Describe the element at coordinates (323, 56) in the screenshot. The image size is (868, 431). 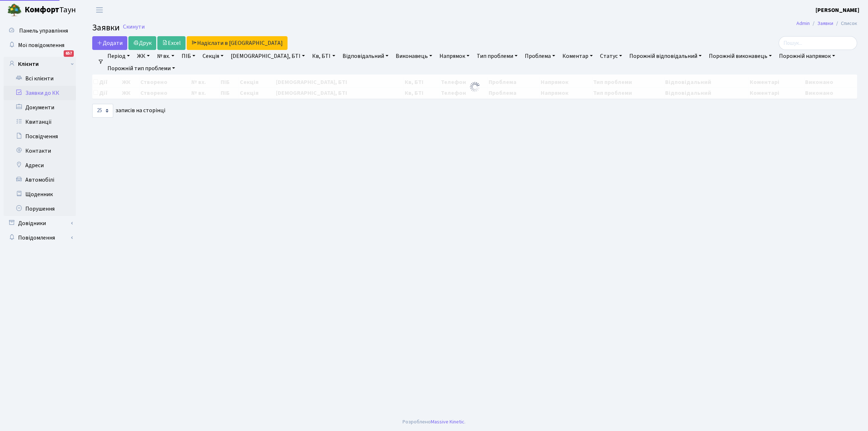
I see `a: Кв, БТІ` at that location.